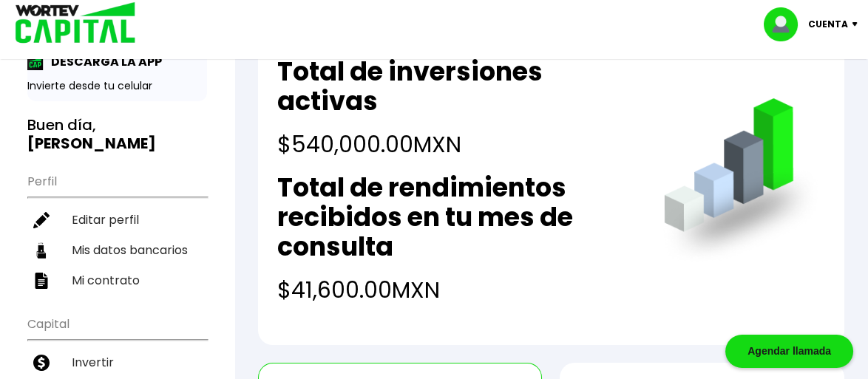 The image size is (868, 379). What do you see at coordinates (41, 220) in the screenshot?
I see `img: editar-icon.952d3147.svg` at bounding box center [41, 220].